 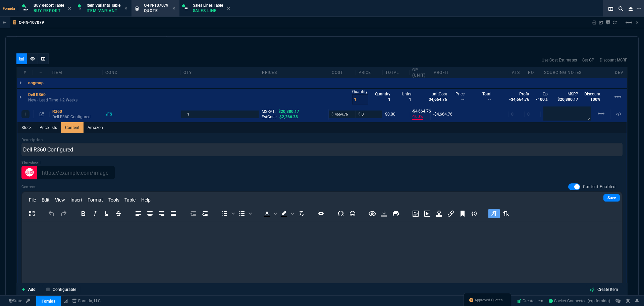 What do you see at coordinates (287, 213) in the screenshot?
I see `div: Background color Black` at bounding box center [287, 213].